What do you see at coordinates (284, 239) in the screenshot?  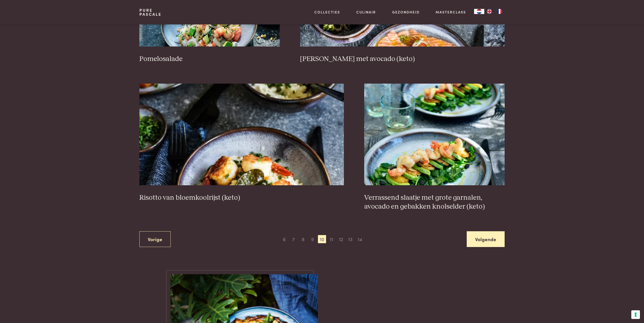 I see `span: 6` at bounding box center [284, 239].